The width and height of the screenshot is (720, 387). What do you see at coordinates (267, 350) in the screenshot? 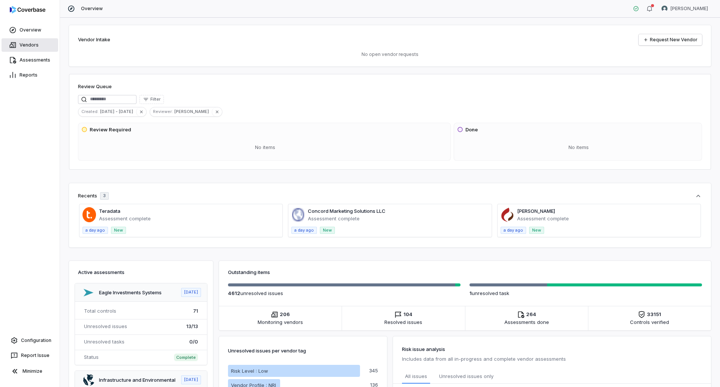
I see `p: Unresolved issues per vendor tag` at bounding box center [267, 350].